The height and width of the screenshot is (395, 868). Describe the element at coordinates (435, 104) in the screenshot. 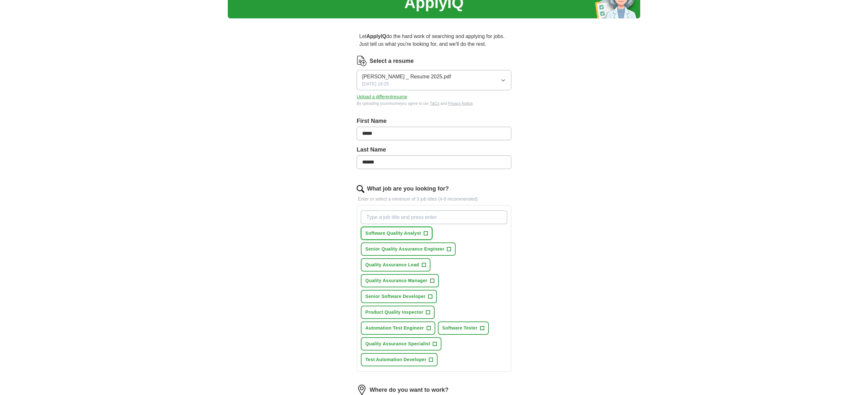

I see `a: T&Cs` at that location.